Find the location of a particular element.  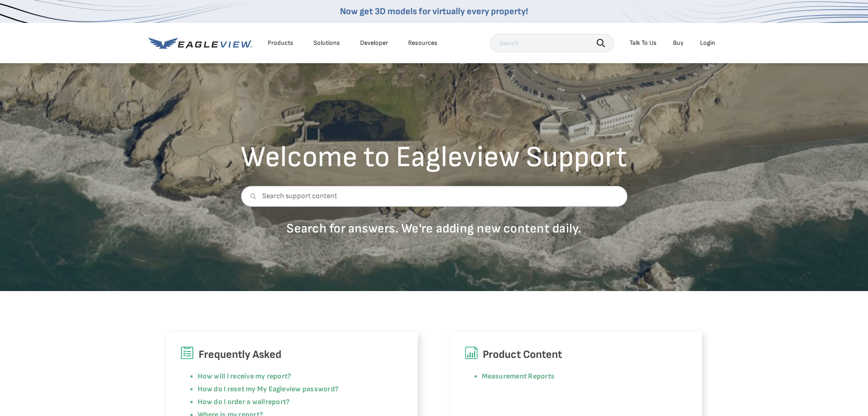

div: Login is located at coordinates (707, 43).